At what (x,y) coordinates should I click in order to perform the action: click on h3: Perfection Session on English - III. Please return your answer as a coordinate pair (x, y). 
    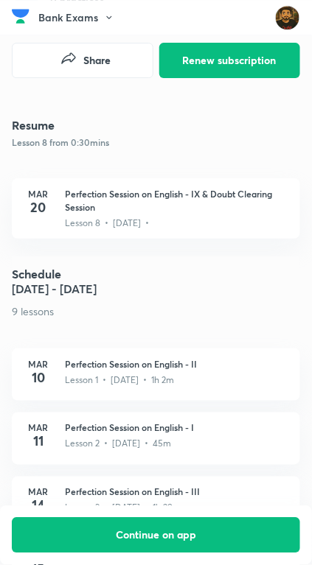
    Looking at the image, I should click on (176, 492).